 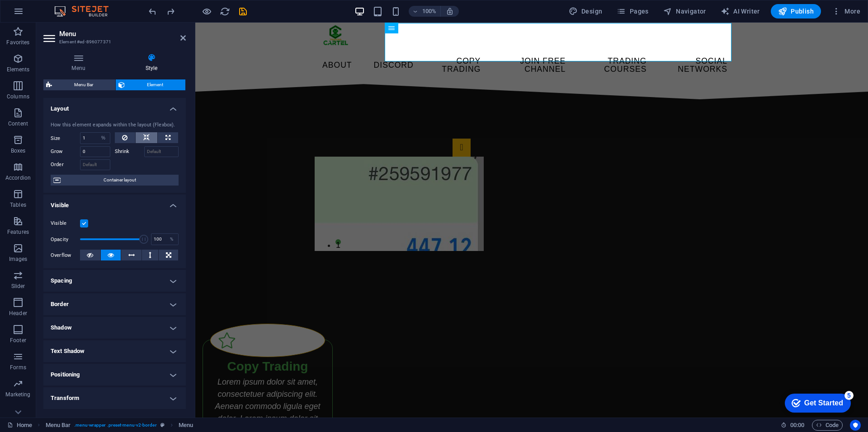 What do you see at coordinates (846, 12) in the screenshot?
I see `span: More` at bounding box center [846, 12].